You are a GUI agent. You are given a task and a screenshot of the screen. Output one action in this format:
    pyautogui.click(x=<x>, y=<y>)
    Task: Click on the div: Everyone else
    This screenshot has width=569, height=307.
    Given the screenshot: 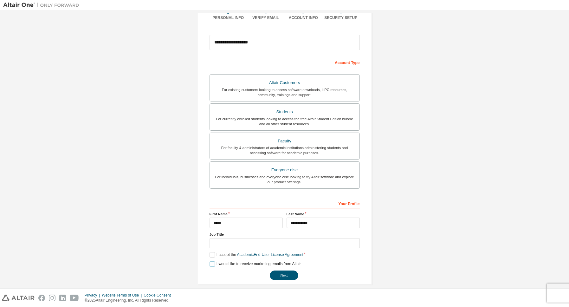 What is the action you would take?
    pyautogui.click(x=285, y=170)
    